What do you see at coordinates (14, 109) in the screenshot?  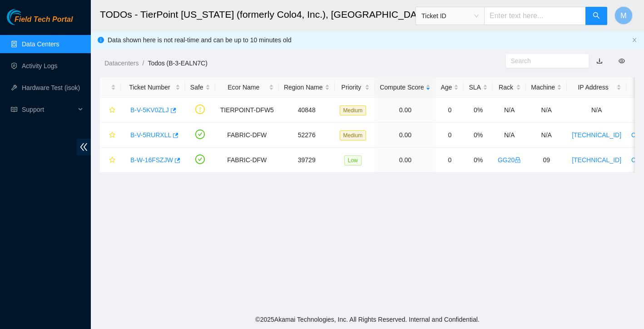 I see `span: read` at bounding box center [14, 109].